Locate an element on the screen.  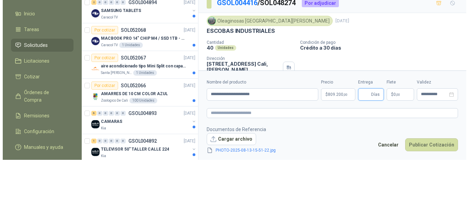
span: Cotizar is located at coordinates (29, 77).